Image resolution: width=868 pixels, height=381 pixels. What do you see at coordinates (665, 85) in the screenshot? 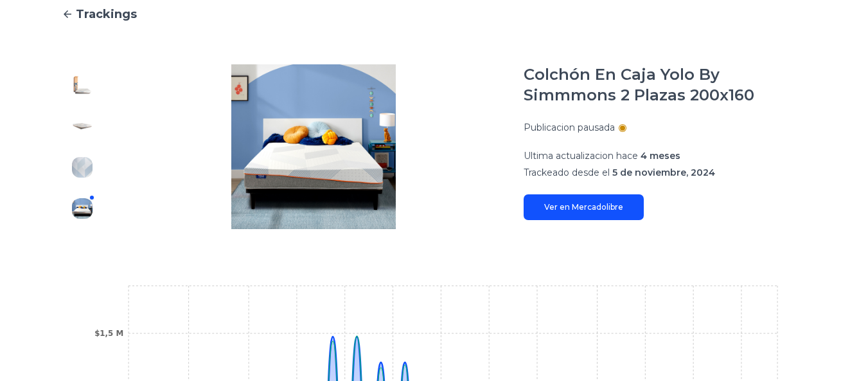
I see `h1: Colchón En Caja Yolo By Simmmons 2 Plazas 200x160` at bounding box center [665, 85].